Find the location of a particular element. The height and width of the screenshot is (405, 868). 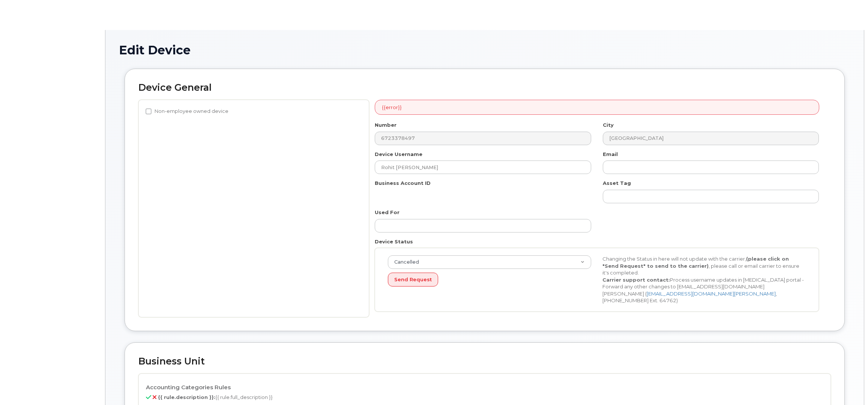

label: Device Status is located at coordinates (393, 241).